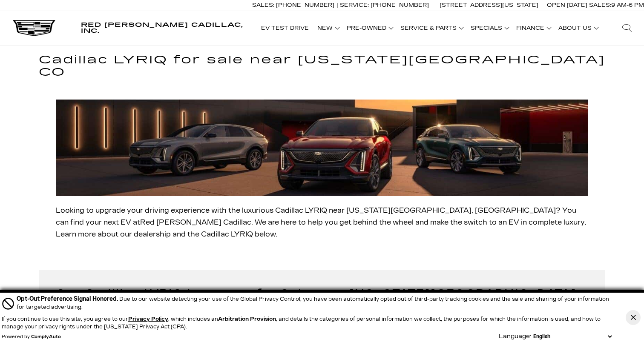  What do you see at coordinates (322, 147) in the screenshot?
I see `img: Cadillac LYRIQ` at bounding box center [322, 147].